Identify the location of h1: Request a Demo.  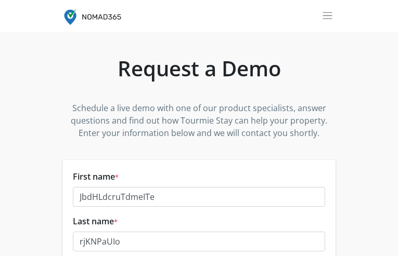
(199, 69).